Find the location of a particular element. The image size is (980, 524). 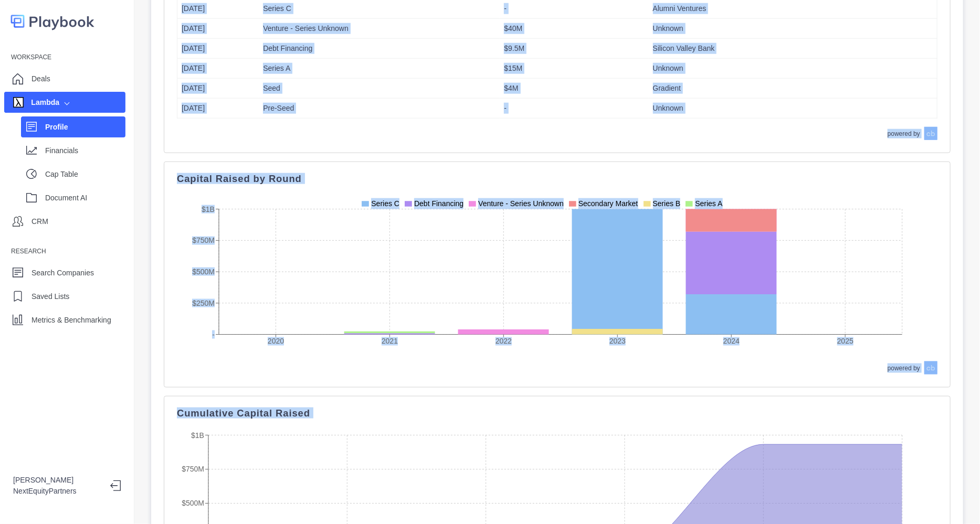

tspan: 2020 is located at coordinates (276, 341).